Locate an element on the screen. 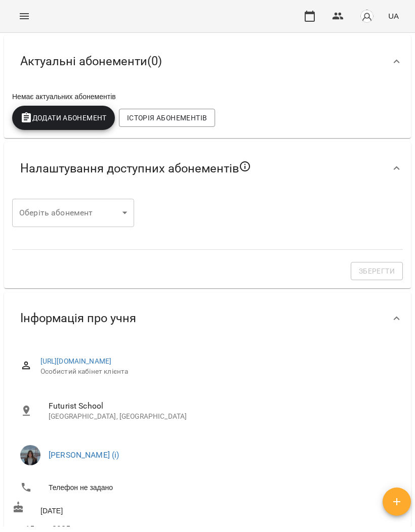  span: Особистий кабінет клієнта is located at coordinates (218, 372).